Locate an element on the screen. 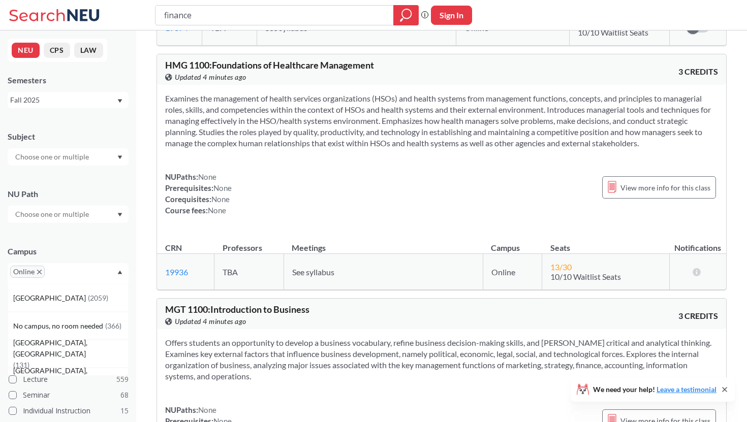  span: We need your help! is located at coordinates (654, 390).